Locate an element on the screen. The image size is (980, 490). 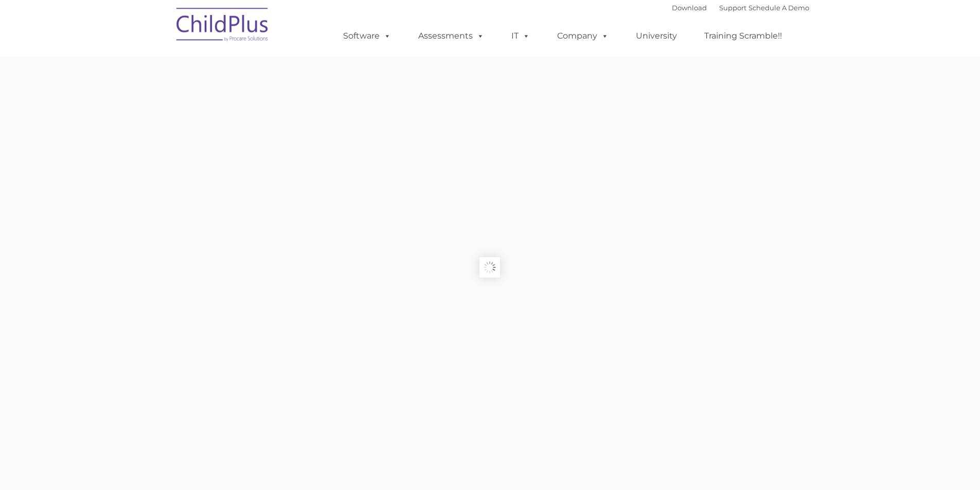
a: Download is located at coordinates (689, 8).